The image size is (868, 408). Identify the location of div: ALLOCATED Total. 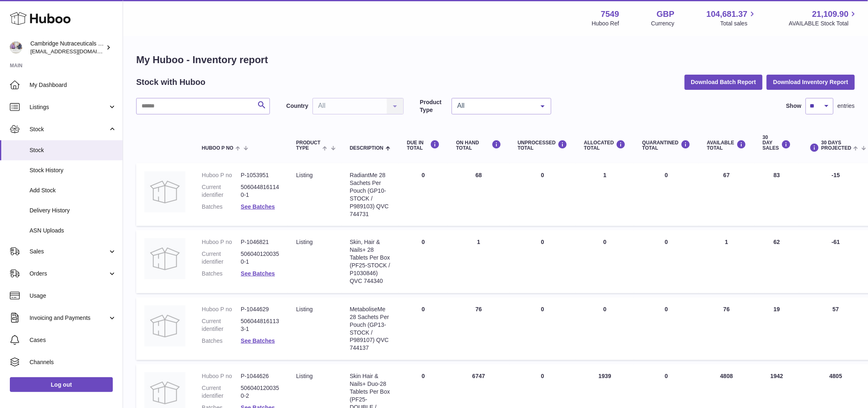
(605, 145).